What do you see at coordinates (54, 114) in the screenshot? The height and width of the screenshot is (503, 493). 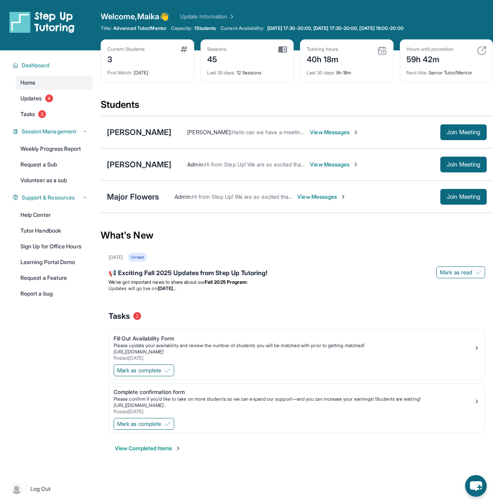 I see `a: Tasks2` at bounding box center [54, 114].